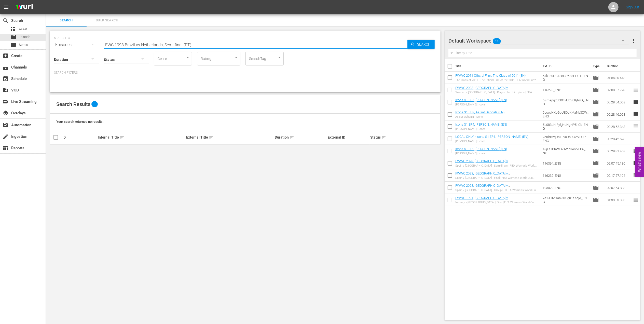 The height and width of the screenshot is (324, 644). I want to click on span: Series, so click(23, 45).